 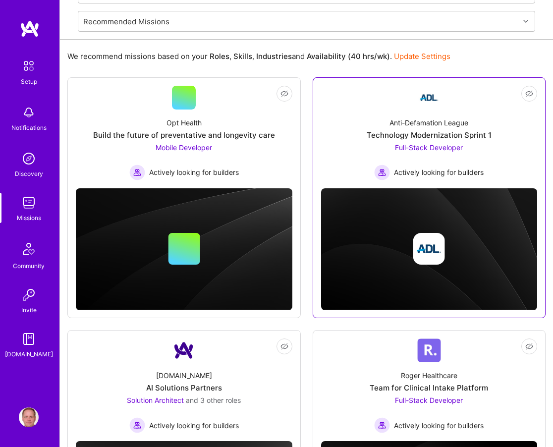 What do you see at coordinates (184, 147) in the screenshot?
I see `span: Mobile Developer` at bounding box center [184, 147].